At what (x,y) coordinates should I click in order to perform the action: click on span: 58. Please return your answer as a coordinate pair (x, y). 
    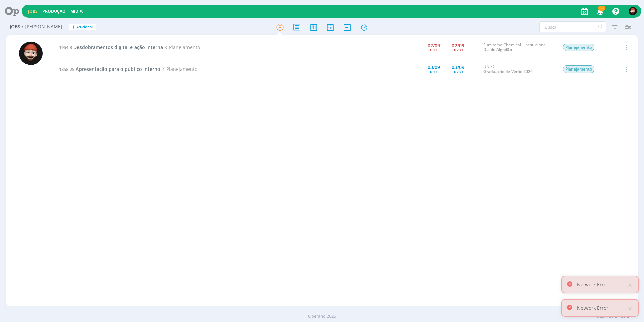
    Looking at the image, I should click on (602, 8).